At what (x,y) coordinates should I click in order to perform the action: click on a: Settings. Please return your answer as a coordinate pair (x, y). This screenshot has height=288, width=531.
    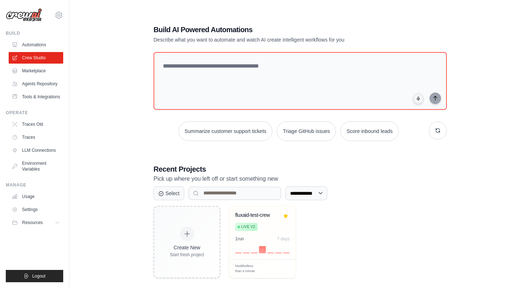
    Looking at the image, I should click on (36, 209).